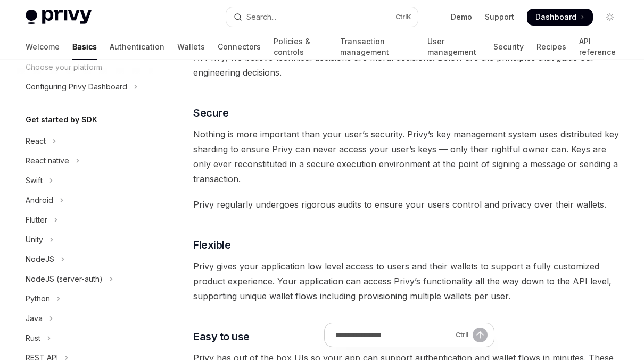  Describe the element at coordinates (85, 318) in the screenshot. I see `button: Toggle Java section` at that location.